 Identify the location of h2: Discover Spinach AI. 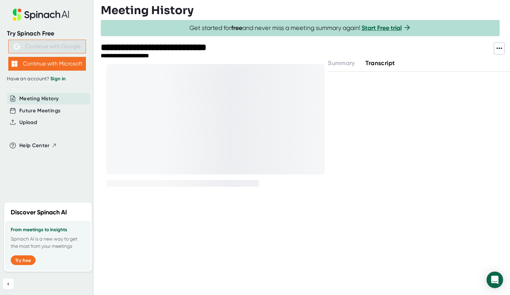
(39, 213).